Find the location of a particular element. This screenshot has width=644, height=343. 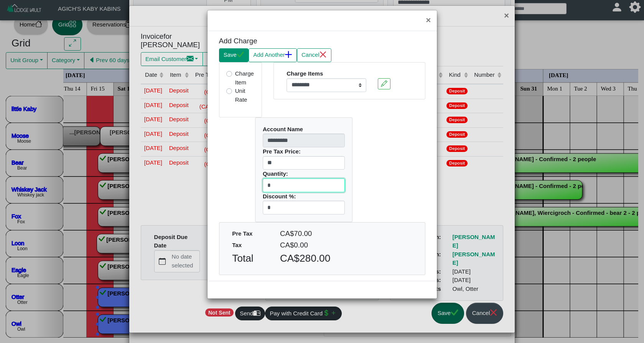

button: pencil is located at coordinates (384, 84).